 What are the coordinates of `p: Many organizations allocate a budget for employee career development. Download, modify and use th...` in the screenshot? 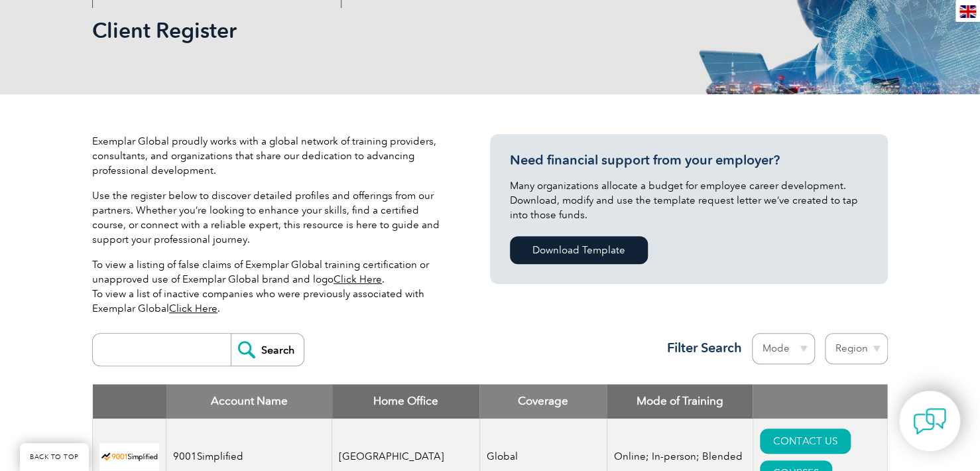 It's located at (689, 200).